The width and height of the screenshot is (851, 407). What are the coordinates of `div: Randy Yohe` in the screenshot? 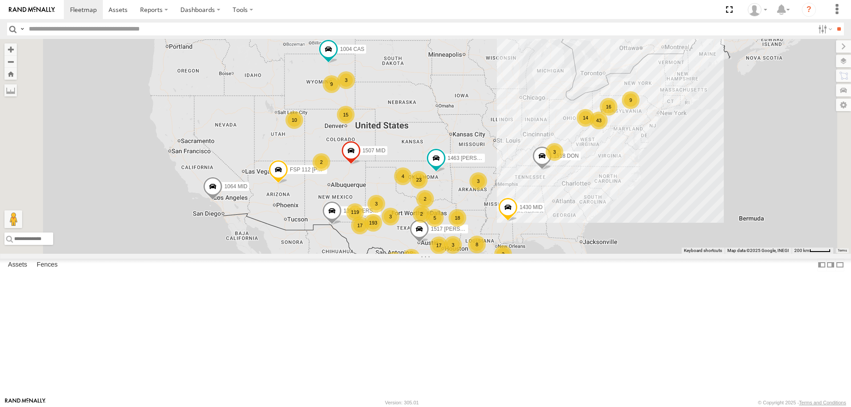 It's located at (757, 10).